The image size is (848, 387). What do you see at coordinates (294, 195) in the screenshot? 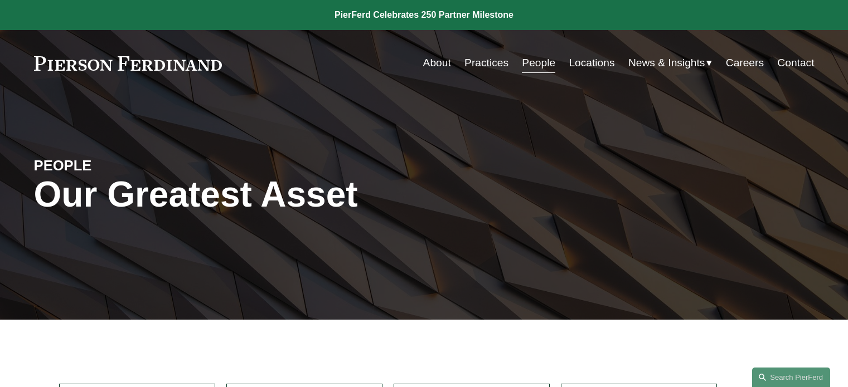
I see `h1: Our Greatest Asset` at bounding box center [294, 195].